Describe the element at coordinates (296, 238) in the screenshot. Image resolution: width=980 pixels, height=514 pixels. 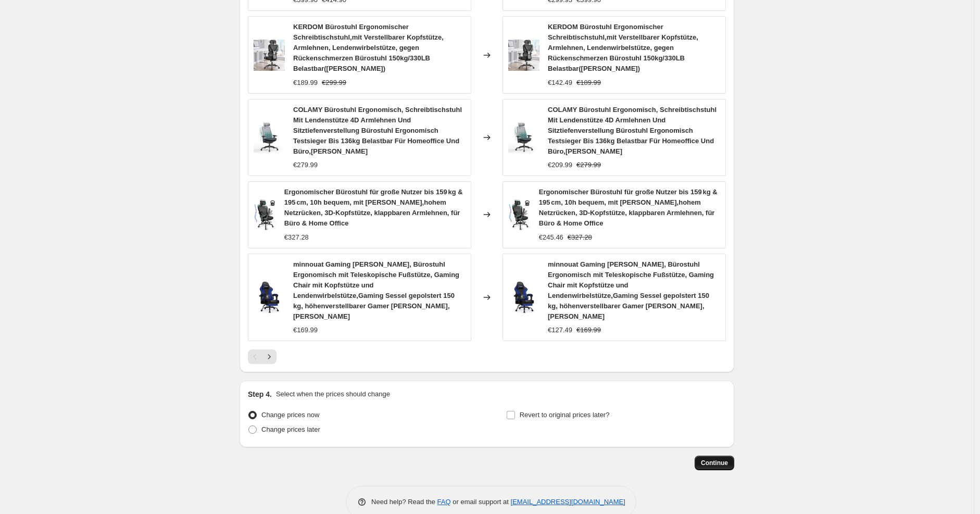
I see `div: €327.28` at that location.